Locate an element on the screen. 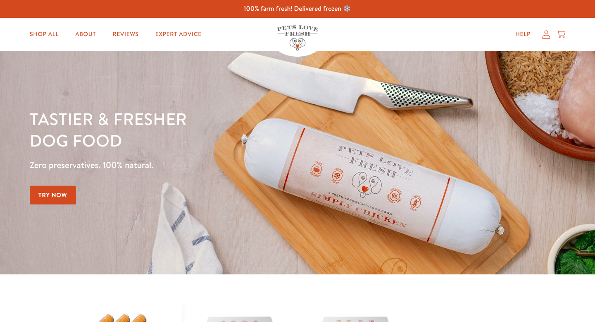  h1: Tastier & fresher dog food is located at coordinates (208, 129).